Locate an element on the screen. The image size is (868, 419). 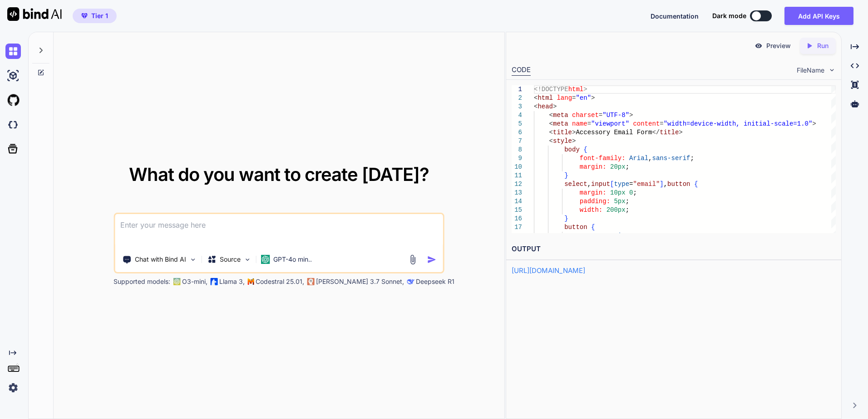
span: Tier 1 is located at coordinates (99, 16).